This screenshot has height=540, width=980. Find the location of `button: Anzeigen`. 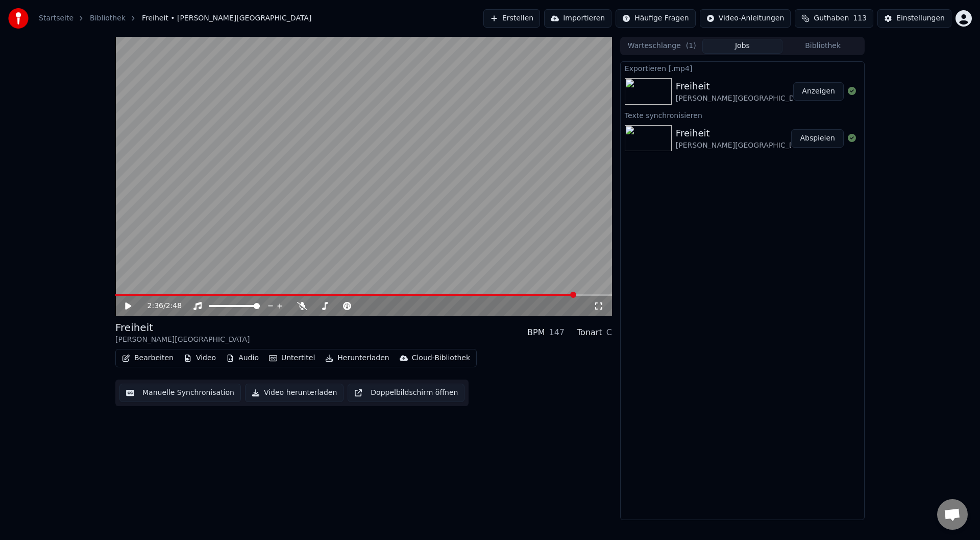

button: Anzeigen is located at coordinates (818, 91).